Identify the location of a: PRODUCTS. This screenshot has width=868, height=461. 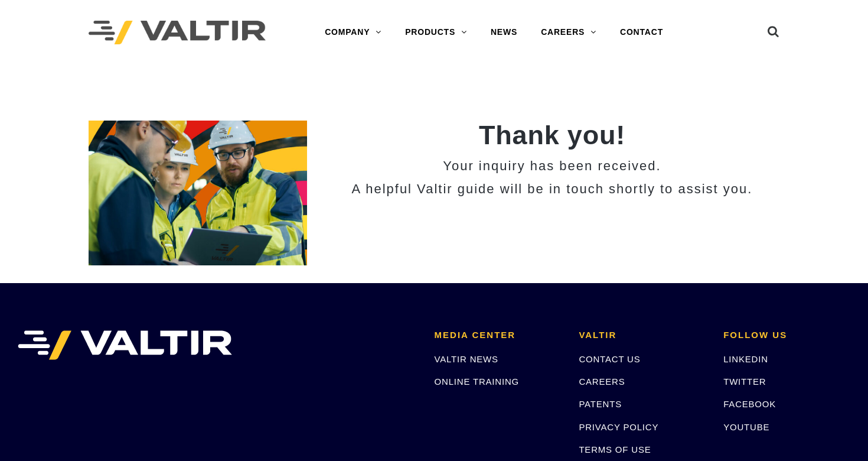
(435, 33).